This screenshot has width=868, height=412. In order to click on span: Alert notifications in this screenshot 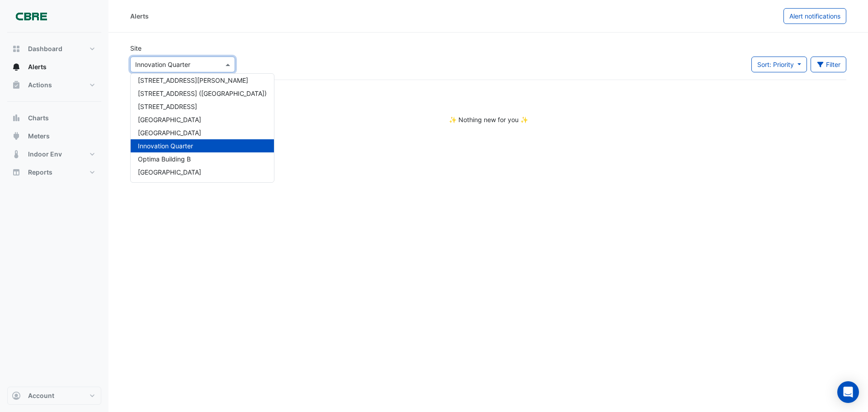, I will do `click(815, 16)`.